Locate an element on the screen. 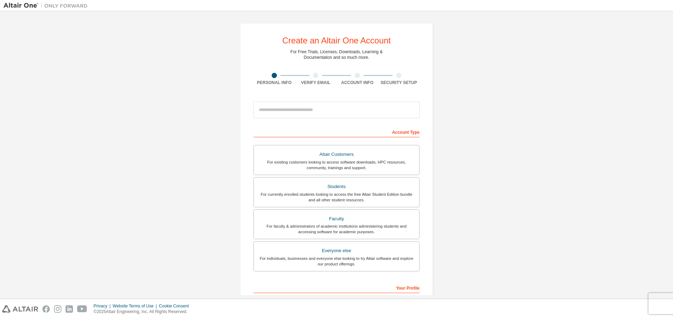  div: For existing customers looking to access software downloads, HPC resources, community, trainings ... is located at coordinates (337, 165).